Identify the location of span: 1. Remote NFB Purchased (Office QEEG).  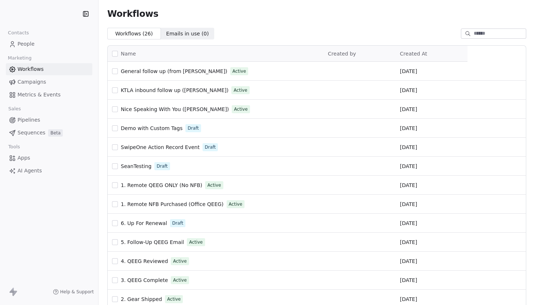
(172, 204).